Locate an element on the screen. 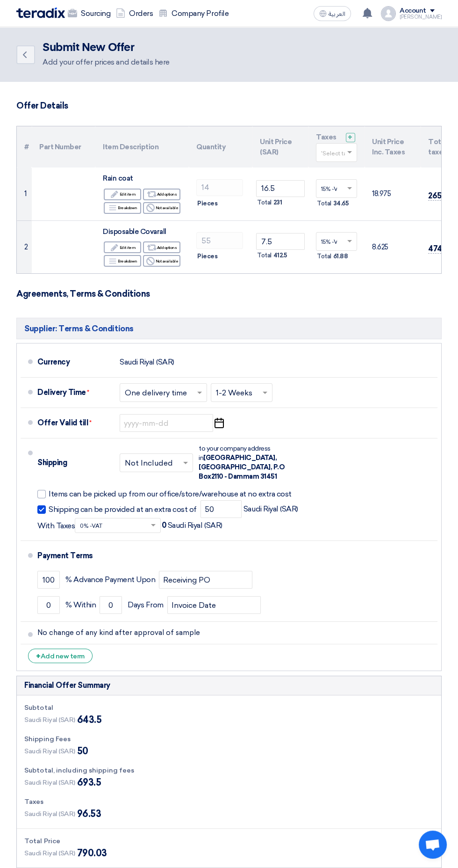  span: Rain coat is located at coordinates (118, 178).